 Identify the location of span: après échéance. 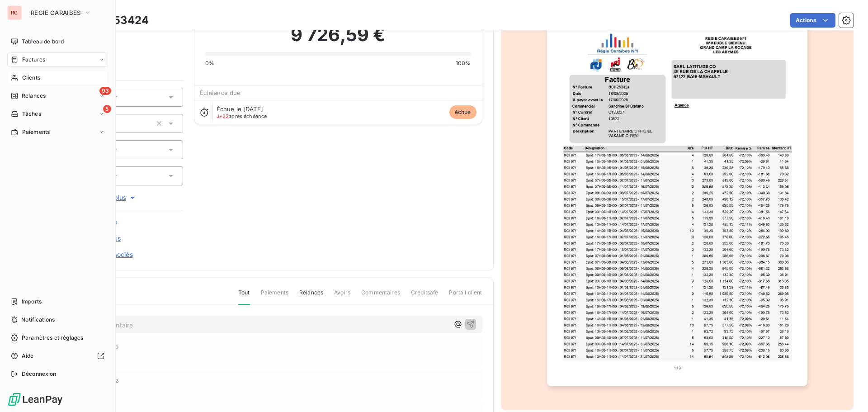
(242, 116).